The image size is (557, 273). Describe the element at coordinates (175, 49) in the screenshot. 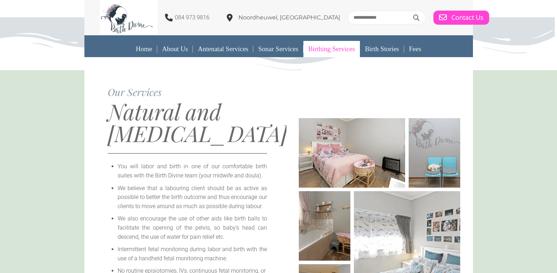

I see `a: About Us` at that location.